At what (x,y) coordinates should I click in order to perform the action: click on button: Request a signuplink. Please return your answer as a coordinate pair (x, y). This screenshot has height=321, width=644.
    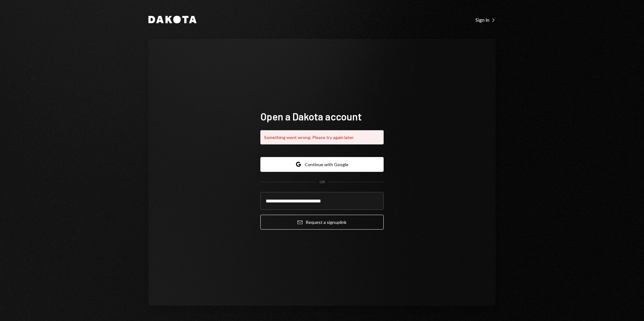
    Looking at the image, I should click on (322, 222).